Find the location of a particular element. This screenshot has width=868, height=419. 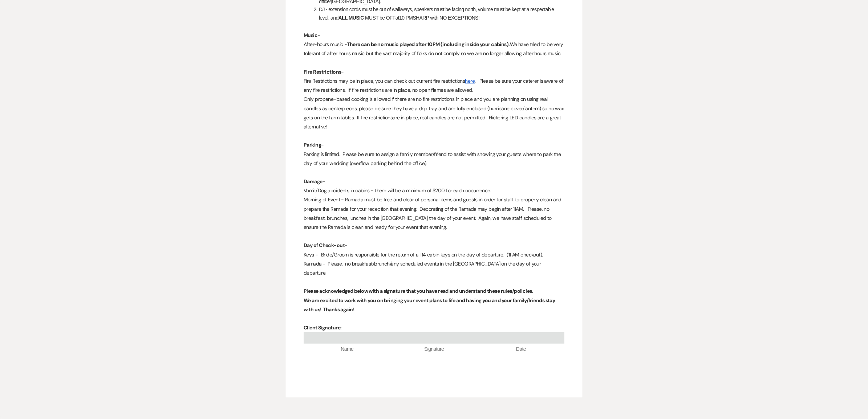

span: If there are no fire restrictions in place and you are planning on using real candles as centerpi... is located at coordinates (434, 108).